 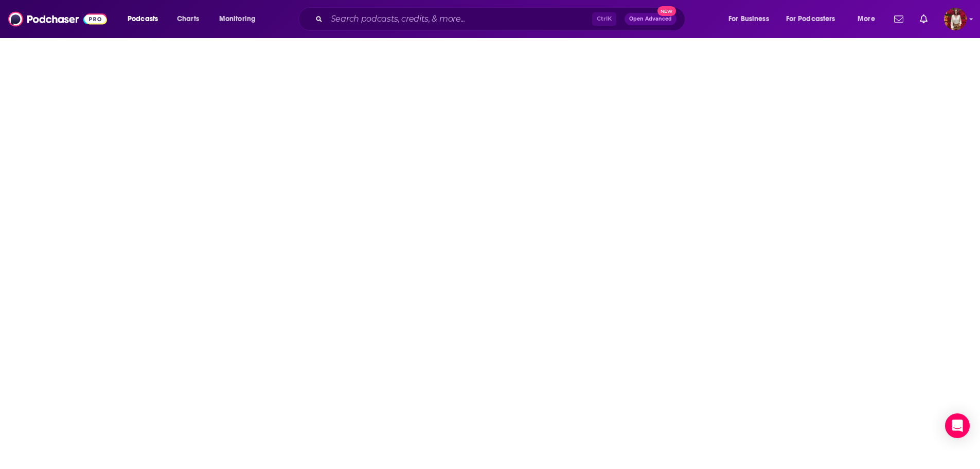 I want to click on a: Charts, so click(x=188, y=19).